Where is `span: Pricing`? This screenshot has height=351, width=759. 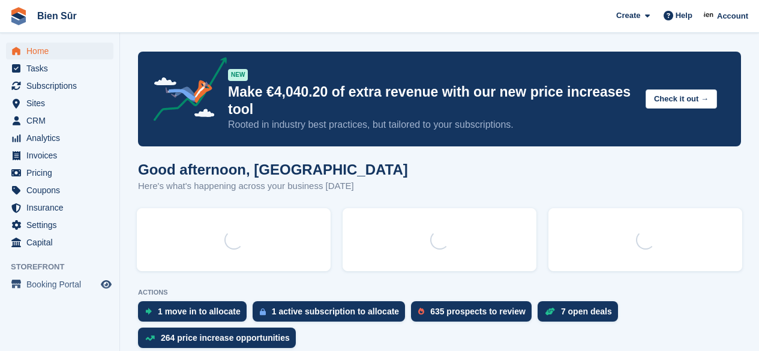
span: Pricing is located at coordinates (62, 173).